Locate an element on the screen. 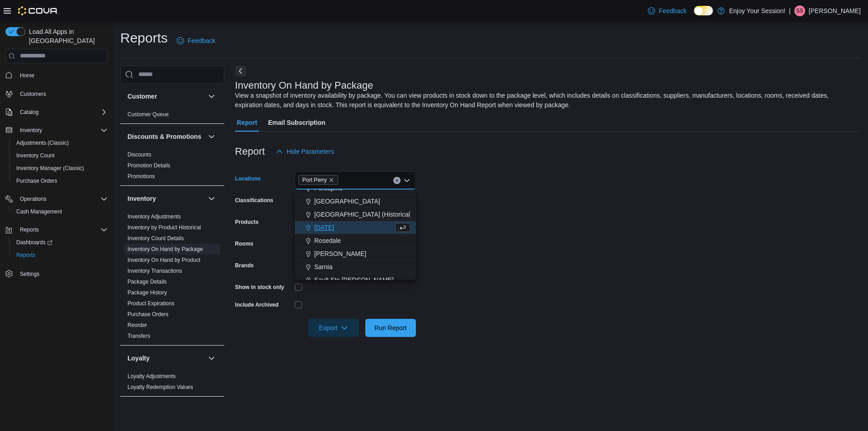  label: Brands is located at coordinates (244, 265).